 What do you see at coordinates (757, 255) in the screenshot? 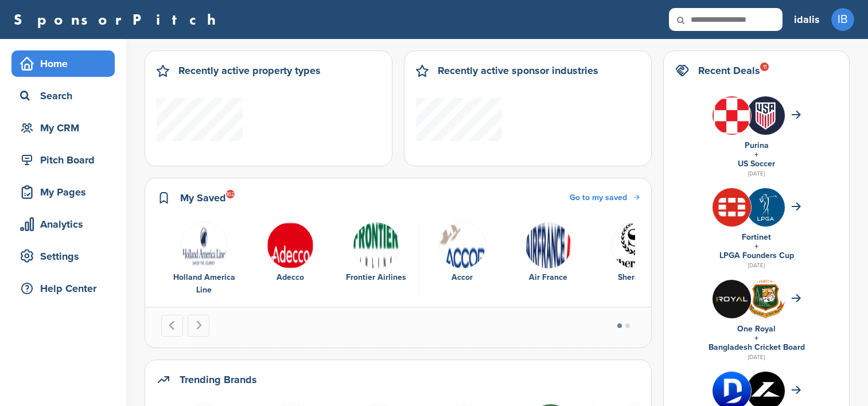
I see `a: LPGA Founders Cup` at bounding box center [757, 255].